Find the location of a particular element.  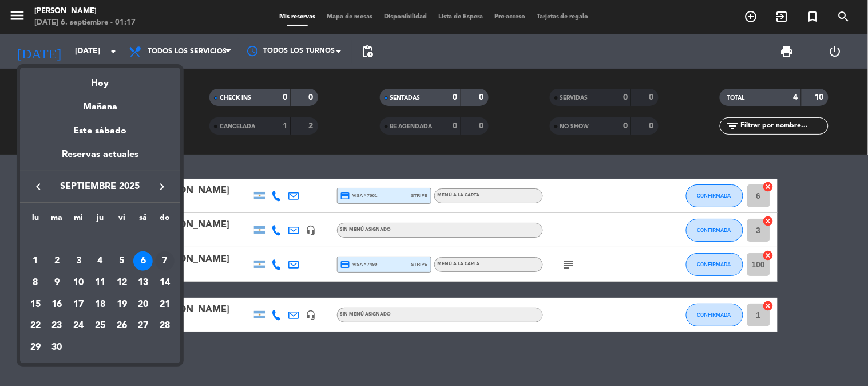

div: 20 is located at coordinates (144, 304).